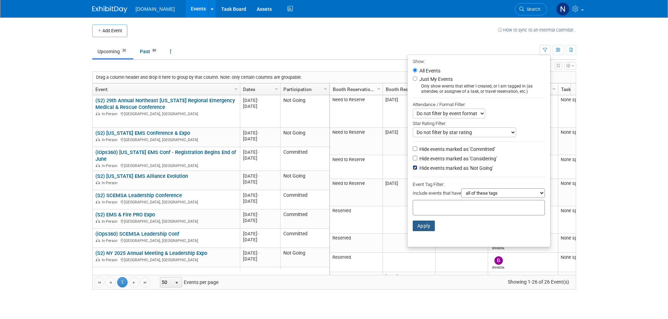 This screenshot has width=668, height=319. Describe the element at coordinates (125, 215) in the screenshot. I see `a: (S2) EMS & Fire PRO Expo` at that location.